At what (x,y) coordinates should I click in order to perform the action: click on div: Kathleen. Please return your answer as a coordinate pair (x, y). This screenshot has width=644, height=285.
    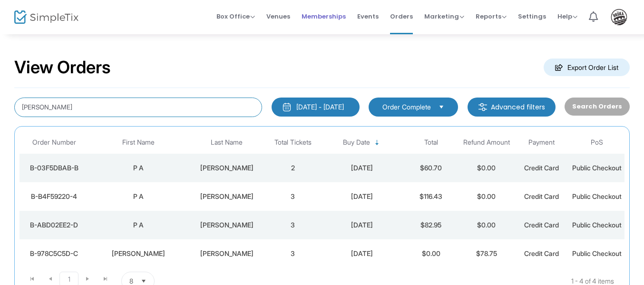
    Looking at the image, I should click on (138, 254).